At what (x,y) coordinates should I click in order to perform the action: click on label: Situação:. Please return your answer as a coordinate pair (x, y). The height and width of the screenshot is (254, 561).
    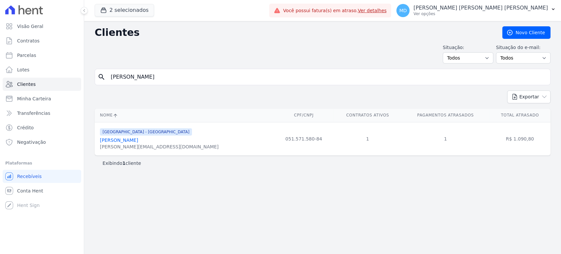
    Looking at the image, I should click on (468, 47).